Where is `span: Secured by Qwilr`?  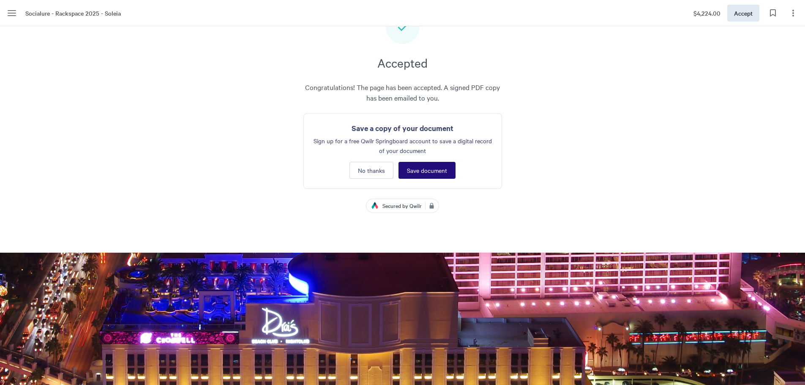
span: Secured by Qwilr is located at coordinates (404, 206).